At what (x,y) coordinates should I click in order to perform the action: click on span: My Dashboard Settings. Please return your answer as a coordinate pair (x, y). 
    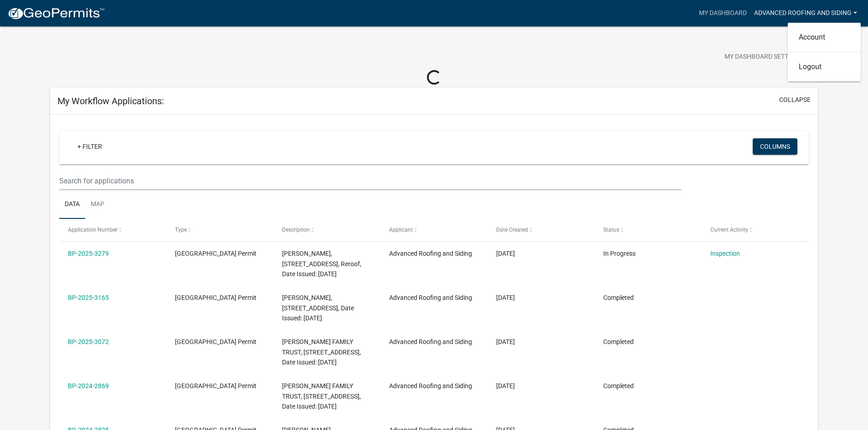
    Looking at the image, I should click on (764, 58).